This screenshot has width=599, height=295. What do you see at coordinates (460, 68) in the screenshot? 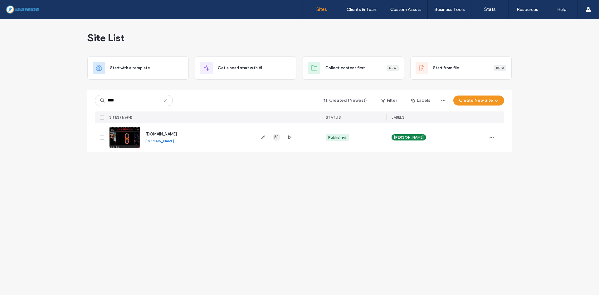
I see `div: Start from fileBeta` at bounding box center [460, 68].